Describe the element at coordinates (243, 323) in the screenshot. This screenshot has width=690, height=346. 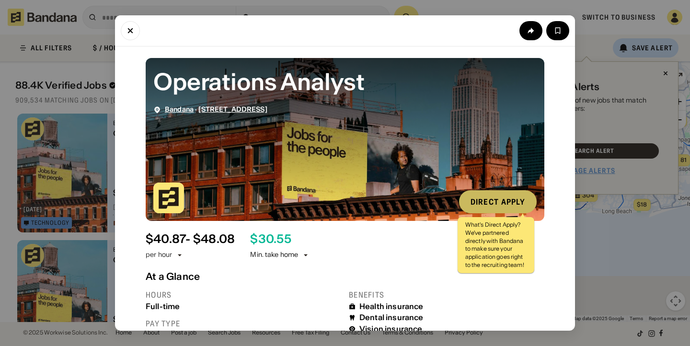
I see `div: Pay type` at that location.